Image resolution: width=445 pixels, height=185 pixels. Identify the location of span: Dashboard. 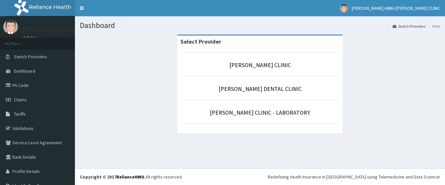
(24, 71).